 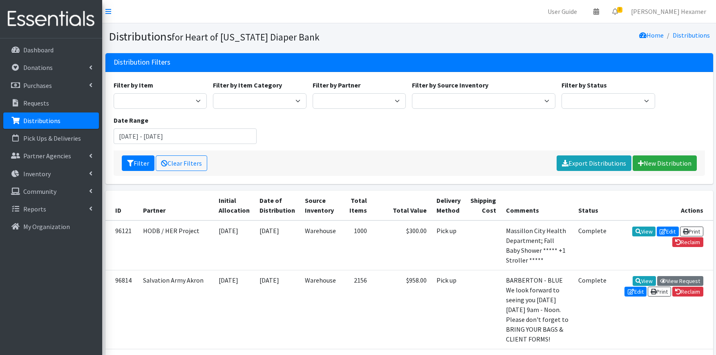 What do you see at coordinates (247, 85) in the screenshot?
I see `label: Filter by Item Category` at bounding box center [247, 85].